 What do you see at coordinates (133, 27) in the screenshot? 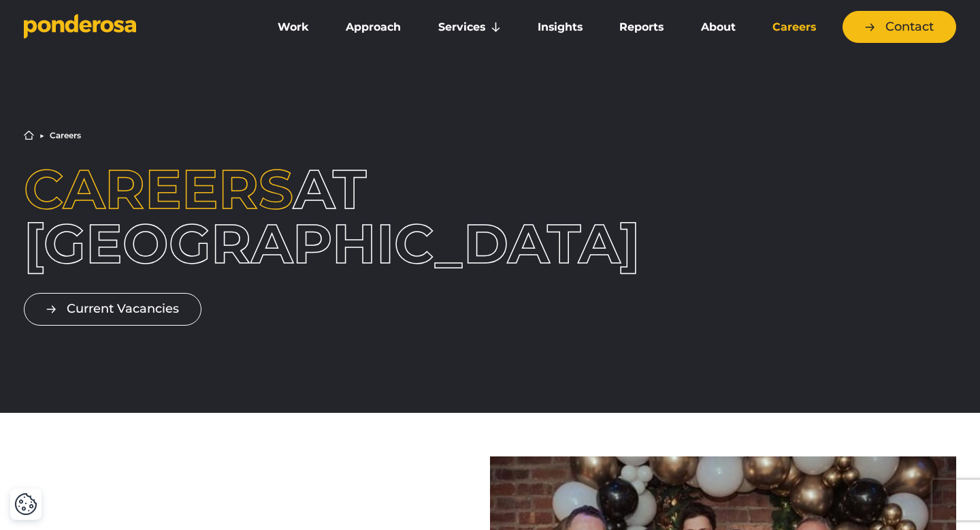
I see `a: Go to homepage` at bounding box center [133, 27].